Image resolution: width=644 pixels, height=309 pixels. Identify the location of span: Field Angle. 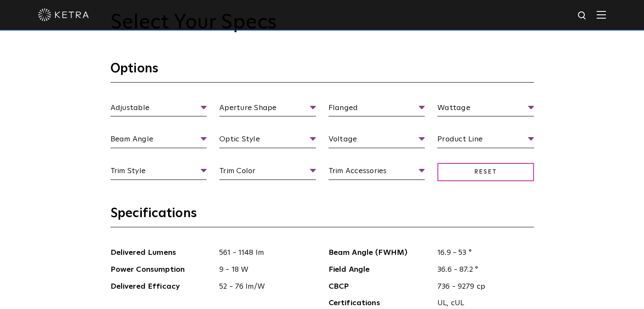
(380, 270).